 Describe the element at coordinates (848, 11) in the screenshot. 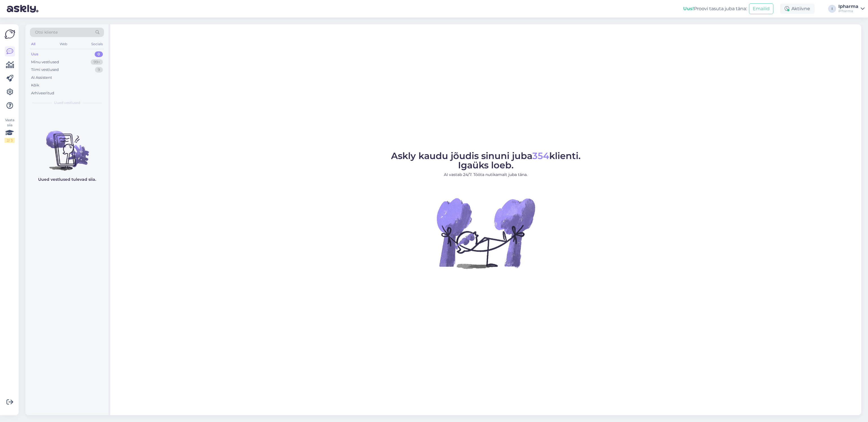

I see `div: iPharma` at that location.